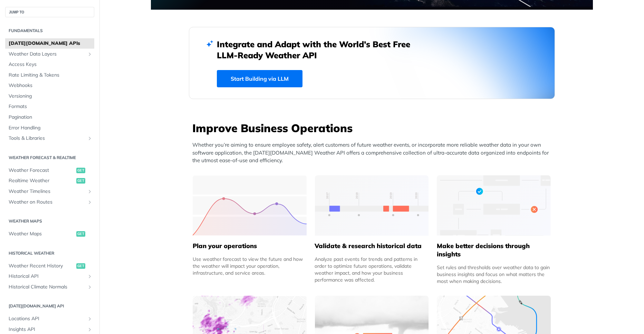 The image size is (644, 334). Describe the element at coordinates (49, 12) in the screenshot. I see `button: JUMP TO` at that location.